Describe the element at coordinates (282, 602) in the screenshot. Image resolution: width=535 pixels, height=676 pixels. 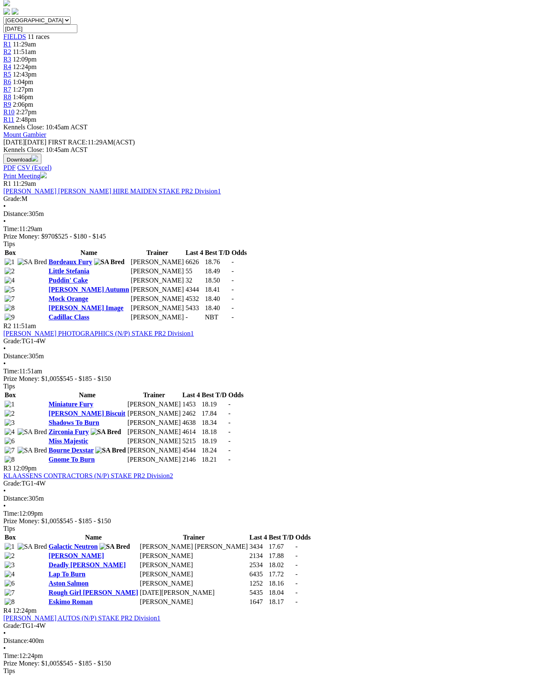
I see `td: 18.17` at that location.